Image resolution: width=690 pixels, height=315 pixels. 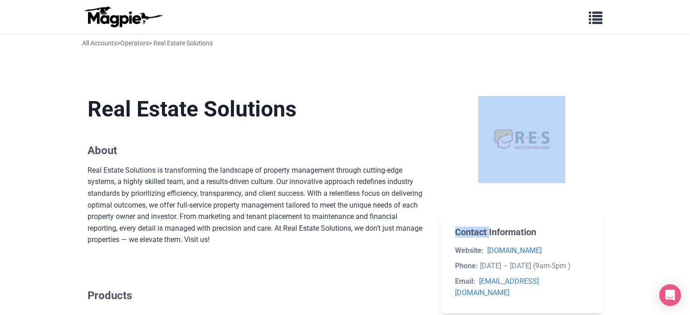 What do you see at coordinates (99, 43) in the screenshot?
I see `a: All Accounts` at bounding box center [99, 43].